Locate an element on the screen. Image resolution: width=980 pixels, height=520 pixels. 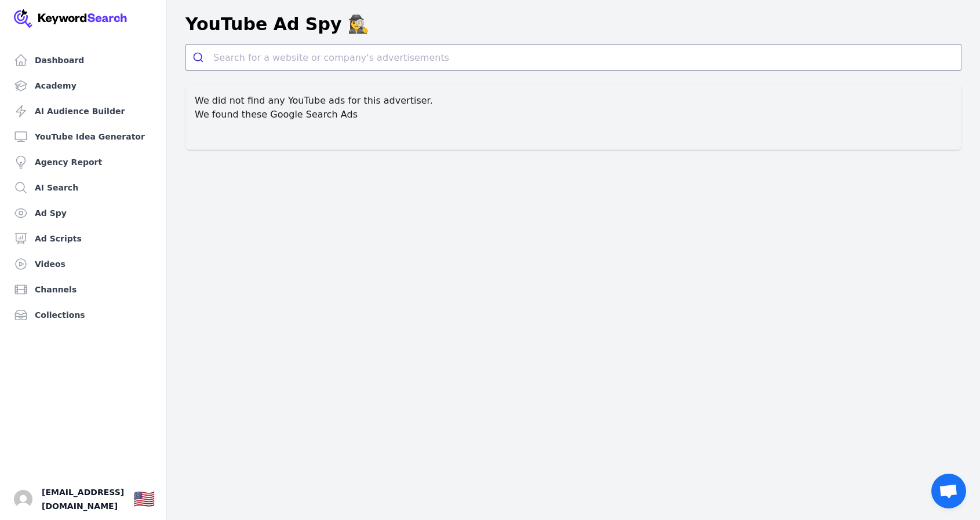
a: Ad Spy is located at coordinates (83, 213).